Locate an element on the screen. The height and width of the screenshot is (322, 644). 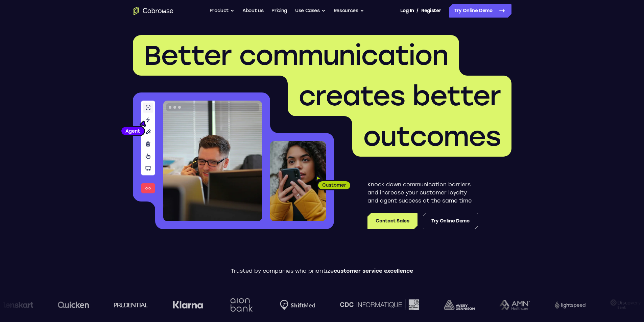
img: Klarna is located at coordinates (184, 305).